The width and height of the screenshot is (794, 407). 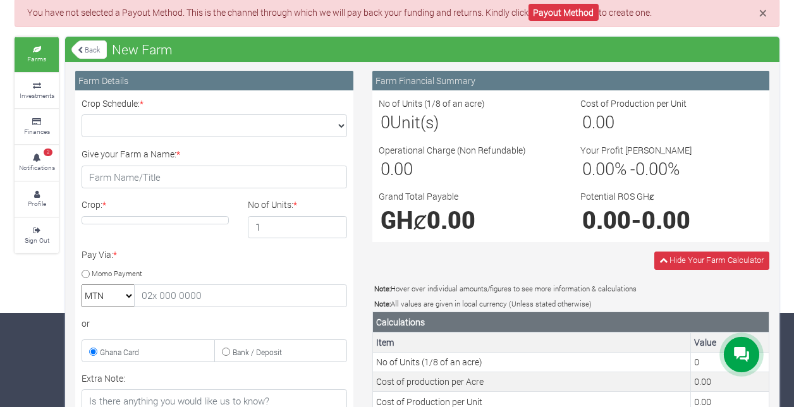 What do you see at coordinates (240, 296) in the screenshot?
I see `input: 02x 000 0000` at bounding box center [240, 296].